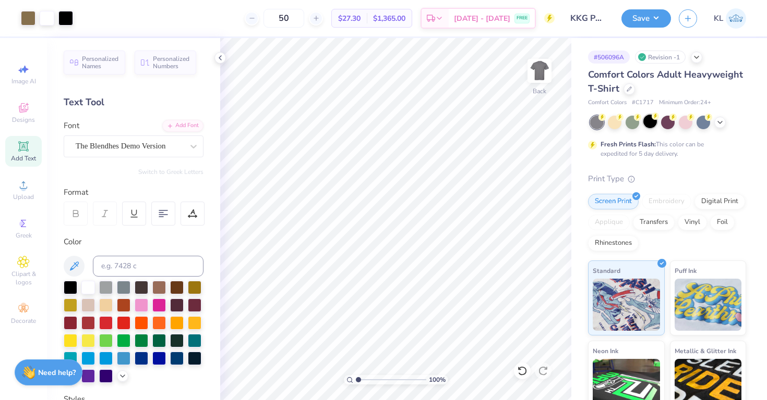  What do you see at coordinates (23, 321) in the screenshot?
I see `span: Decorate` at bounding box center [23, 321].